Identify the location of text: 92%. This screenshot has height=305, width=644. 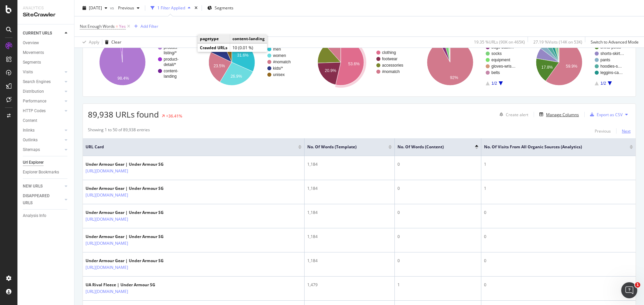
(454, 78).